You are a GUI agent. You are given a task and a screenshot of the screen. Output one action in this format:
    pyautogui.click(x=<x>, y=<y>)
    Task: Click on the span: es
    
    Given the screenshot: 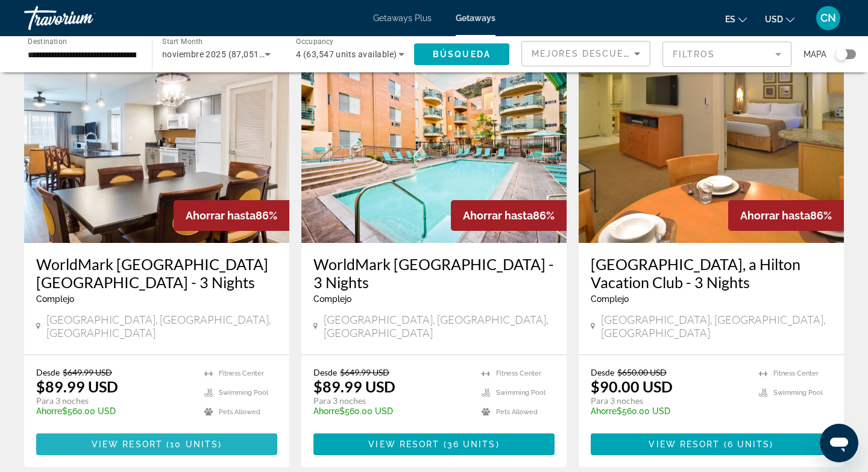 What is the action you would take?
    pyautogui.click(x=730, y=19)
    